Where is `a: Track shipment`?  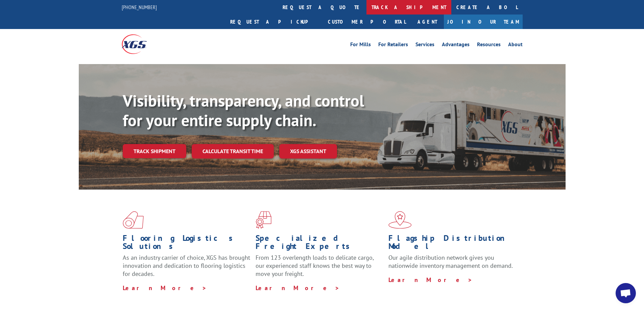 a: Track shipment is located at coordinates (154, 151).